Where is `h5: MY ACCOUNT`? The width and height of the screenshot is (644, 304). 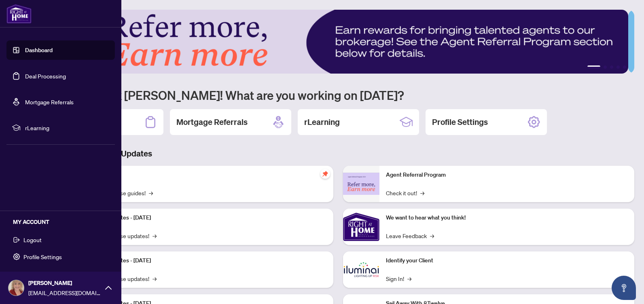
h5: MY ACCOUNT is located at coordinates (64, 222).